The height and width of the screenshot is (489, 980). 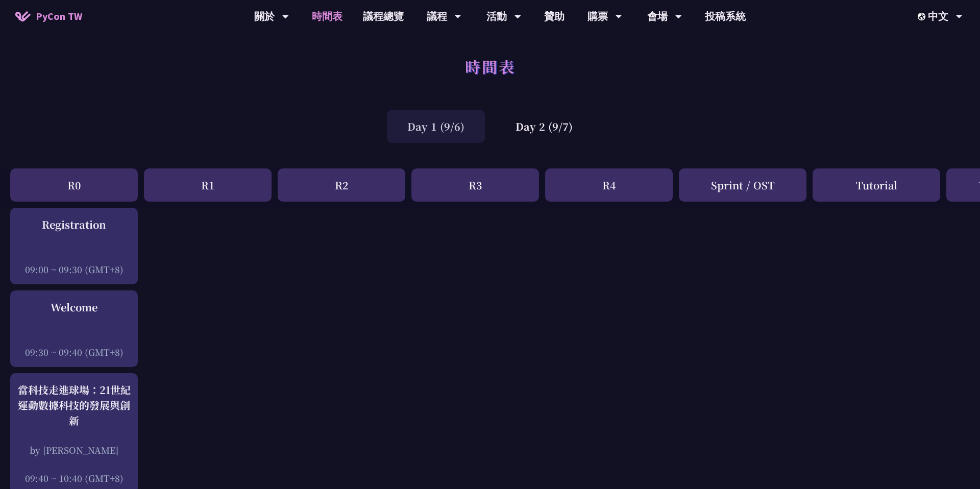 What do you see at coordinates (74, 307) in the screenshot?
I see `div: Welcome` at bounding box center [74, 307].